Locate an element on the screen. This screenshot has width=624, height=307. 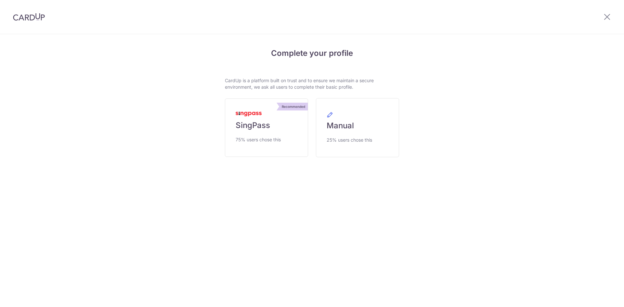
span: 75% users chose this is located at coordinates (258, 140).